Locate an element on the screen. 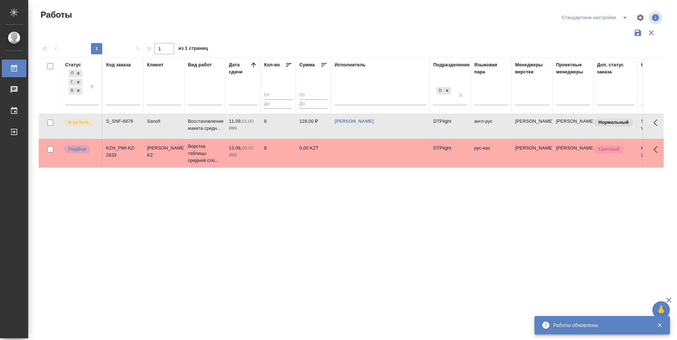  span: из 1 страниц is located at coordinates (193, 49).